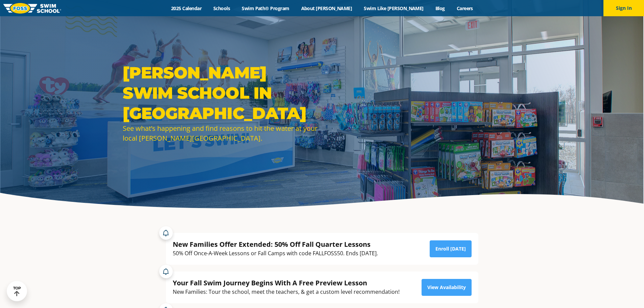 The image size is (644, 308). Describe the element at coordinates (186, 8) in the screenshot. I see `a: 2025 Calendar` at that location.